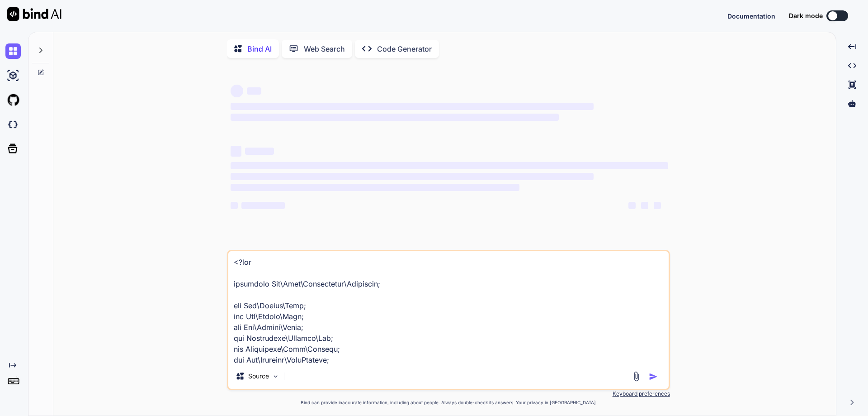 The height and width of the screenshot is (416, 868). What do you see at coordinates (13, 51) in the screenshot?
I see `img: chat` at bounding box center [13, 51].